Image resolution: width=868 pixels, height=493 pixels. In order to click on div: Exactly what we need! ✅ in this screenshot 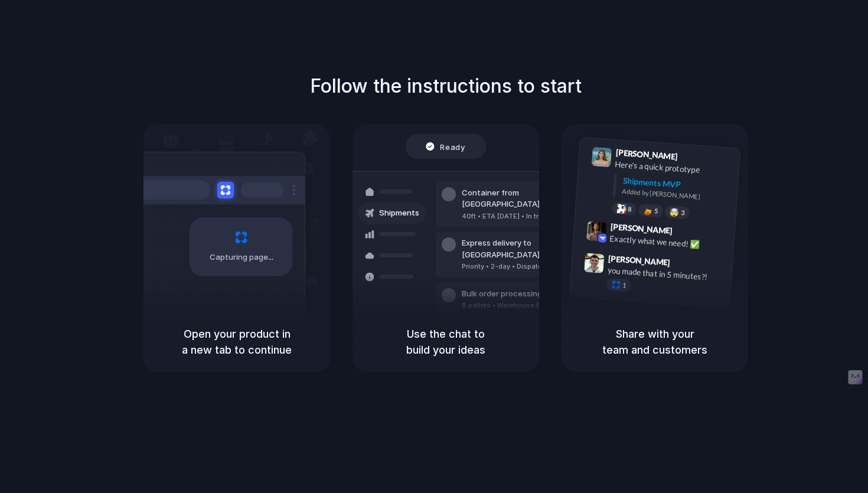, I will do `click(668, 242)`.